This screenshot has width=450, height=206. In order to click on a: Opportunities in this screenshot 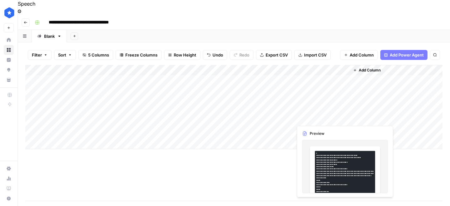, I will do `click(9, 70)`.